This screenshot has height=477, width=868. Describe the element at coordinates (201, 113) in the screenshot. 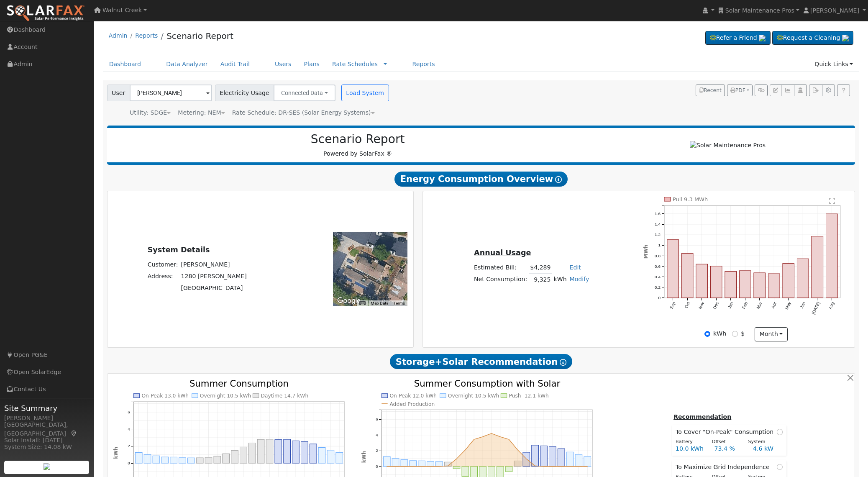

I see `div: Metering: NEM` at that location.